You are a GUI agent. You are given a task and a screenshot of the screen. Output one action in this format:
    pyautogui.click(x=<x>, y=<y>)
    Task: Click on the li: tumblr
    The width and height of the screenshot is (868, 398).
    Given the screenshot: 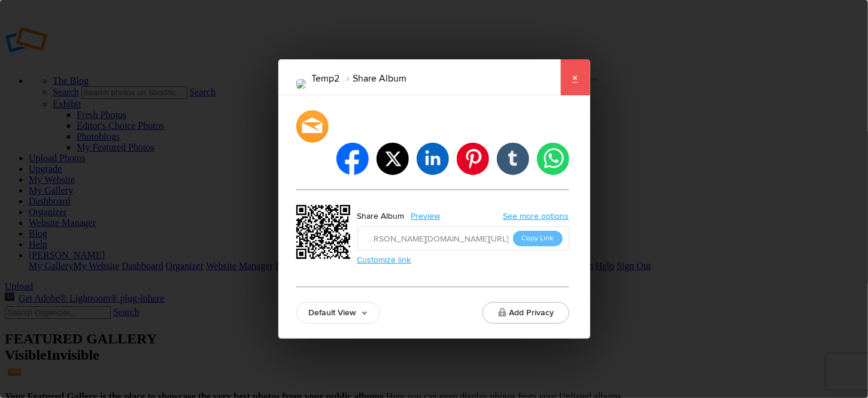 What is the action you would take?
    pyautogui.click(x=513, y=158)
    